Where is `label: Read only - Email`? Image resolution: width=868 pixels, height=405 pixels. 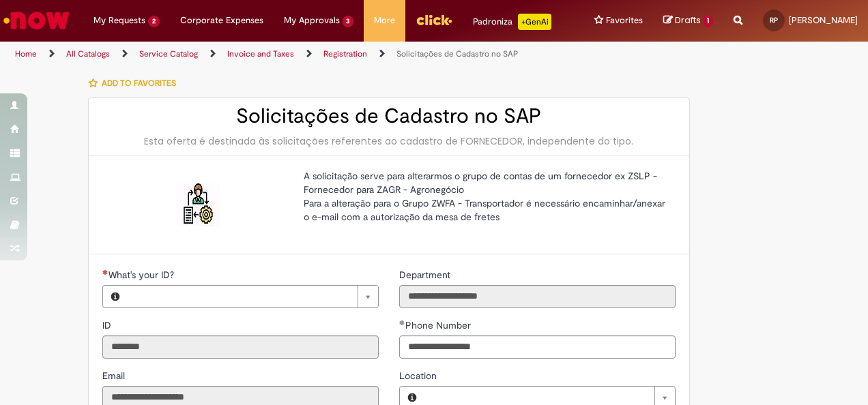 label: Read only - Email is located at coordinates (115, 376).